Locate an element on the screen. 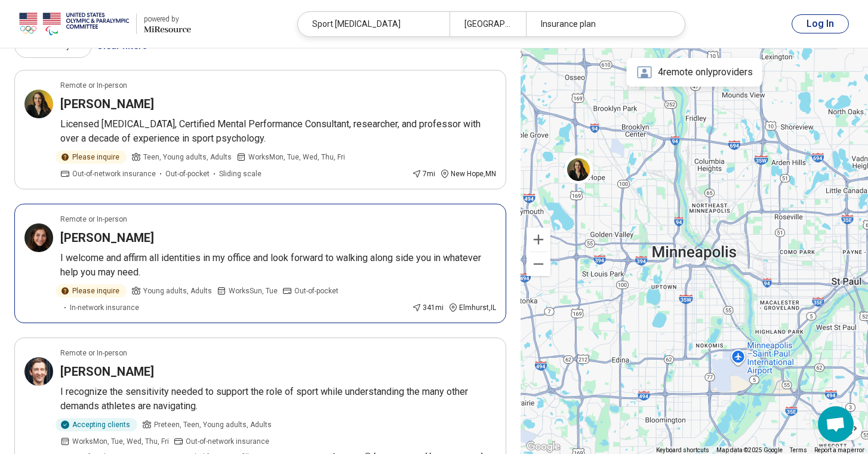 The image size is (868, 454). span: Sliding scale is located at coordinates (240, 174).